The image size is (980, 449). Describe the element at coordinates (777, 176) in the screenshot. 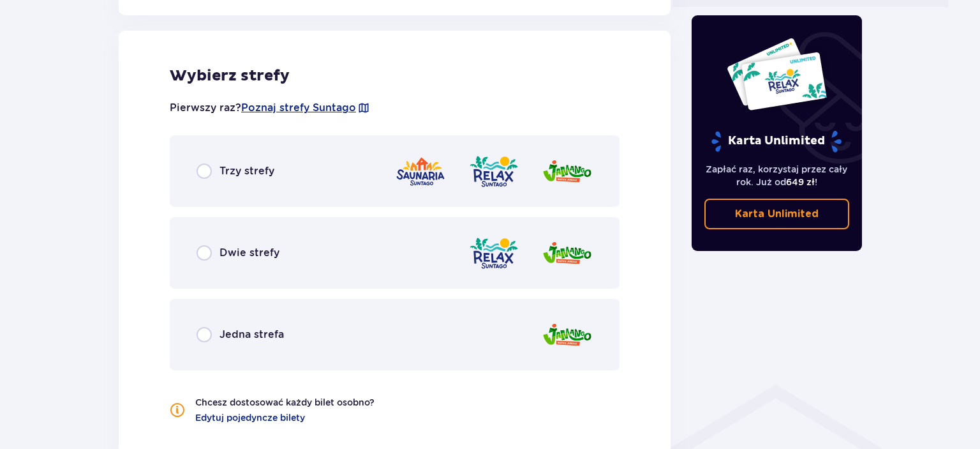

I see `p: Zapłać raz, korzystaj przez cały rok. Już od !` at that location.